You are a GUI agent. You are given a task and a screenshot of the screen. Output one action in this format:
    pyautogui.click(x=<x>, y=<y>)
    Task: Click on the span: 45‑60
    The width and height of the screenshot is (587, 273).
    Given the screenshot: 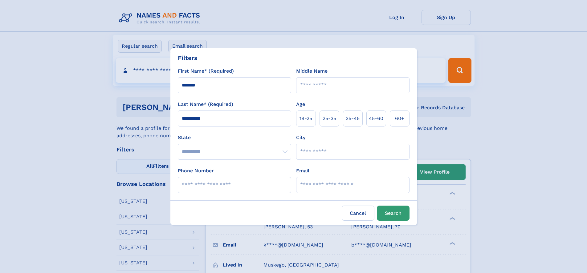 What is the action you would take?
    pyautogui.click(x=376, y=119)
    